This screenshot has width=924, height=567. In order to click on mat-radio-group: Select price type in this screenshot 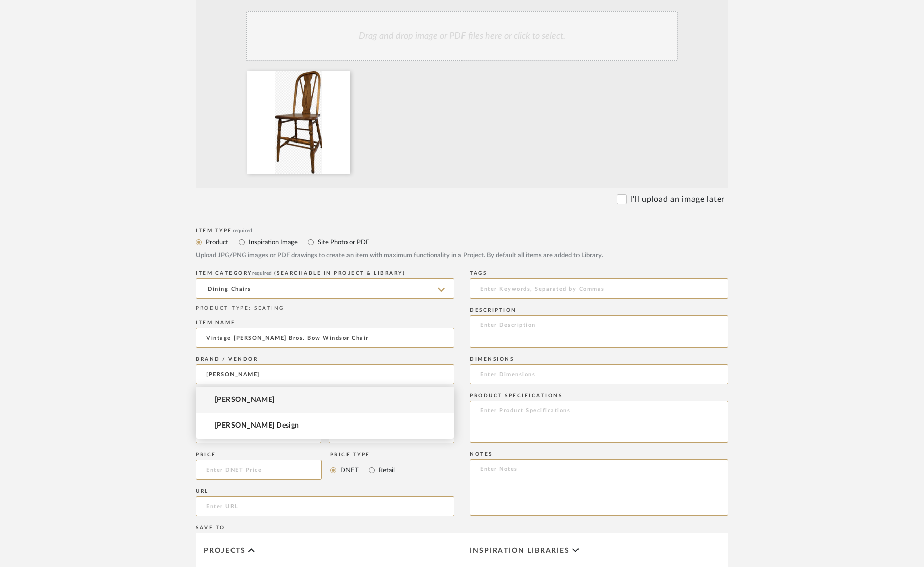, I will do `click(362, 469)`.